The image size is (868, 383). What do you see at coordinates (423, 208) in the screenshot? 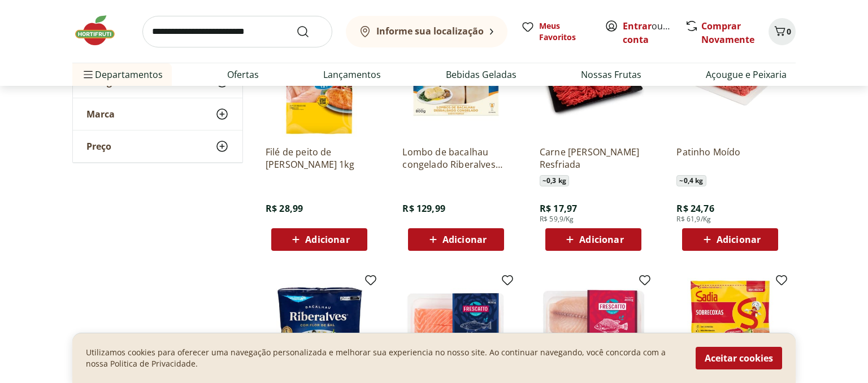
I see `span: R$ 129,99` at bounding box center [423, 208].